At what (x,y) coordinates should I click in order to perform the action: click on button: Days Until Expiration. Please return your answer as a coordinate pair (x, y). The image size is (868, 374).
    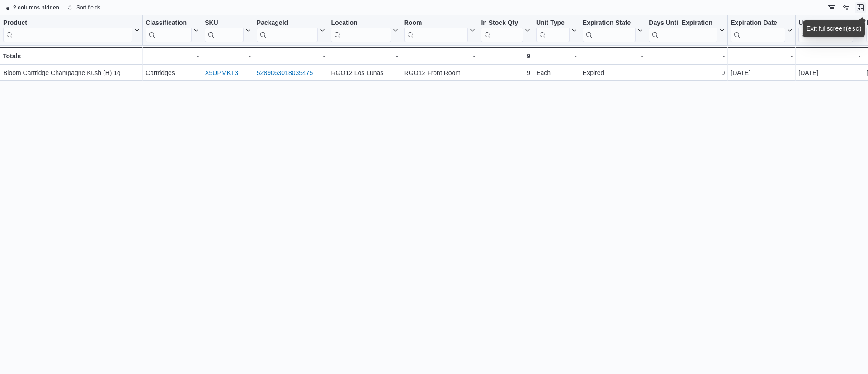
    Looking at the image, I should click on (687, 31).